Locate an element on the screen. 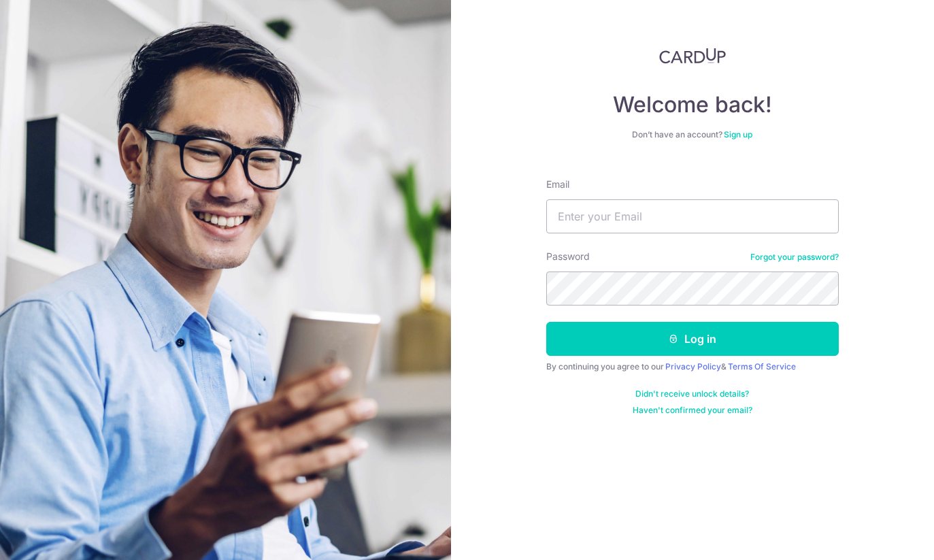 The image size is (934, 560). div: Don’t have an account? is located at coordinates (693, 135).